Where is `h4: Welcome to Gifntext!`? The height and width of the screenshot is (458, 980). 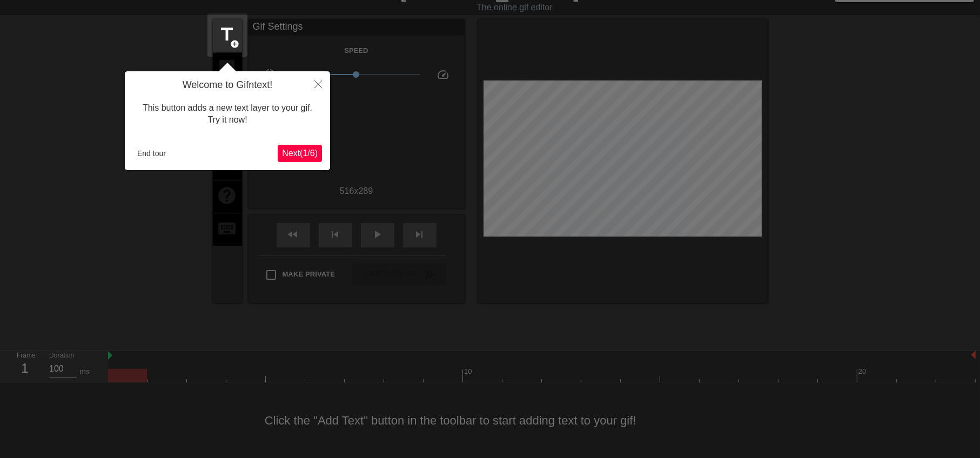 h4: Welcome to Gifntext! is located at coordinates (227, 85).